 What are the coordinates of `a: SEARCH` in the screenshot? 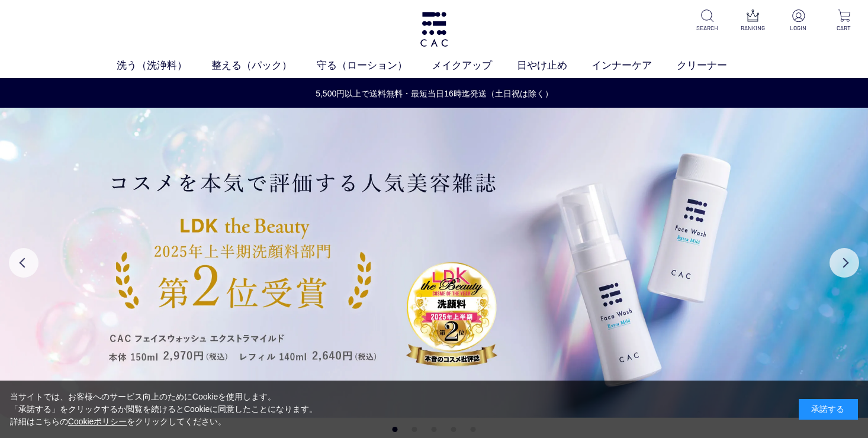 It's located at (707, 21).